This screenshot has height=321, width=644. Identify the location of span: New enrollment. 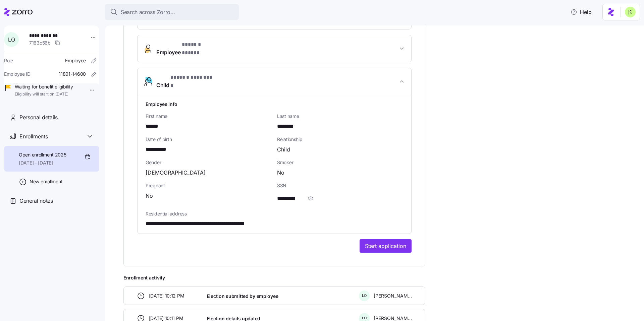
(46, 182).